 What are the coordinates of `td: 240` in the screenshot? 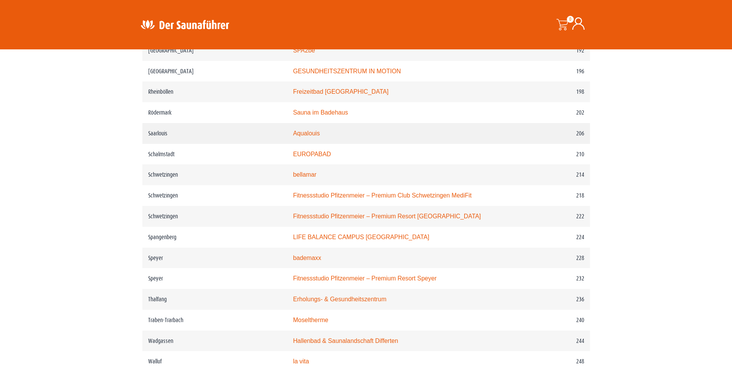 It's located at (547, 320).